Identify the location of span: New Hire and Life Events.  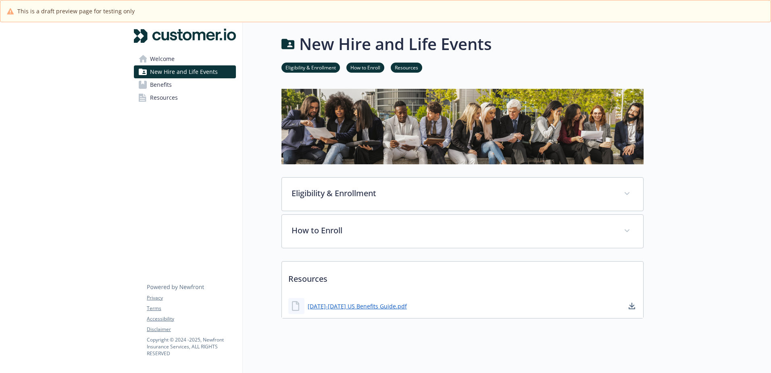
(184, 72).